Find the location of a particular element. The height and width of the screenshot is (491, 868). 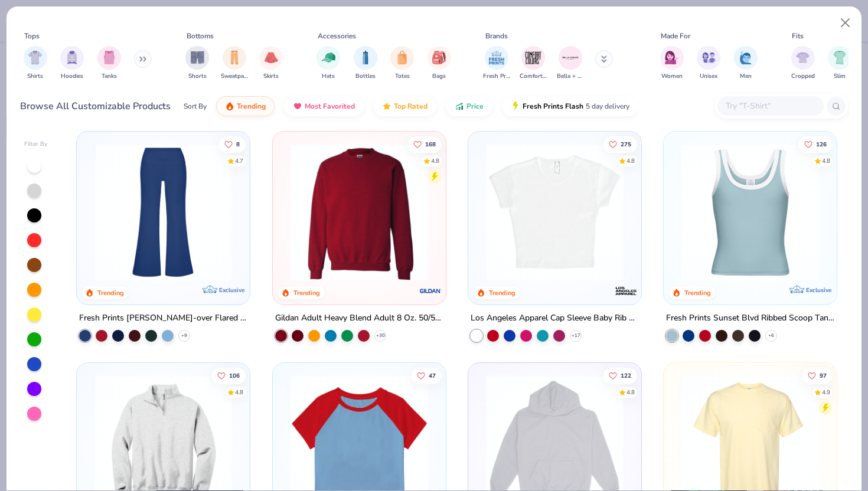

div: Tops is located at coordinates (32, 36).